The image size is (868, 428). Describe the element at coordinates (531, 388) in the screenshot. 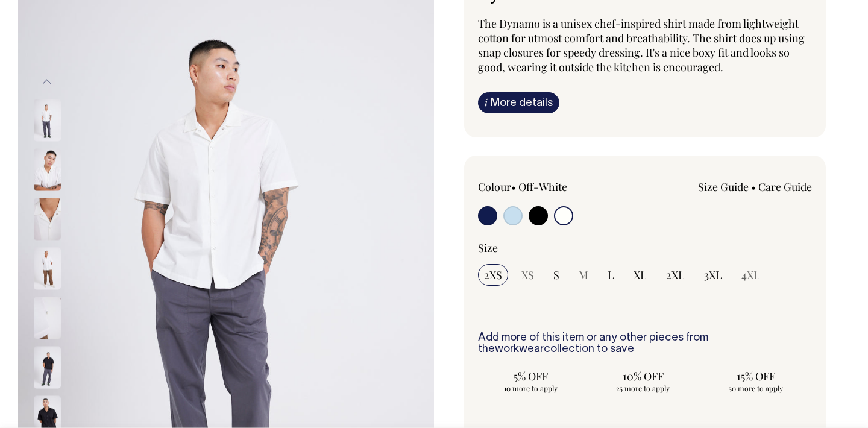

I see `span: 10 more to apply` at that location.